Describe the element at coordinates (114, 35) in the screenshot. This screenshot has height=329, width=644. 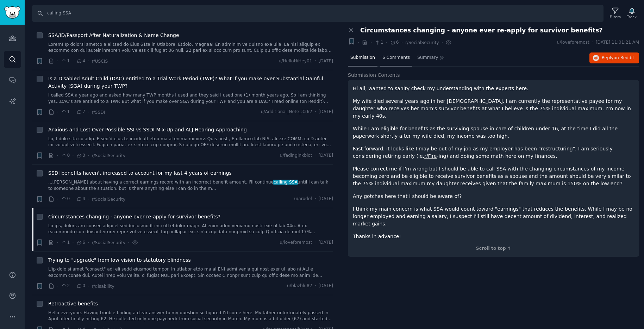
I see `span: SSA/ID/Passport After Naturalization & Name Change` at that location.